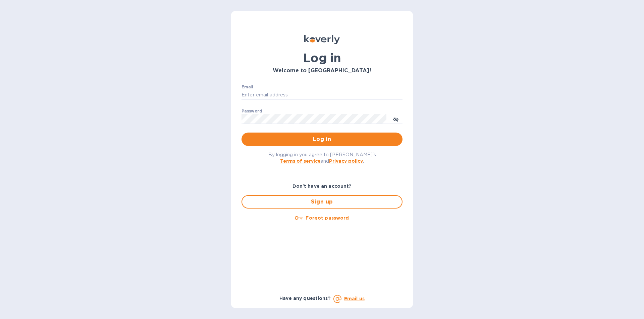  What do you see at coordinates (322, 202) in the screenshot?
I see `span: Sign up` at bounding box center [322, 202].